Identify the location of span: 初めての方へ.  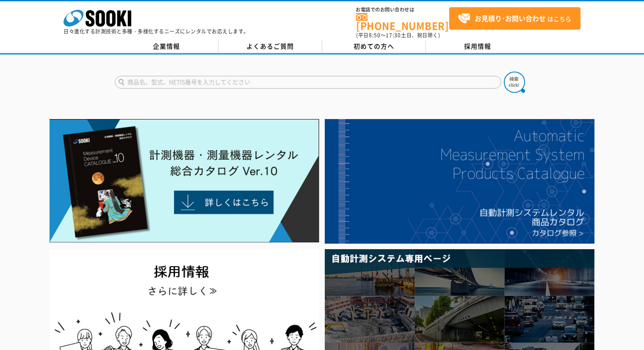
(374, 46).